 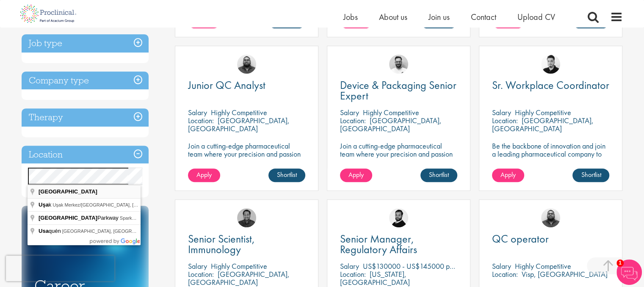 What do you see at coordinates (44, 231) in the screenshot?
I see `span: Usa` at bounding box center [44, 231].